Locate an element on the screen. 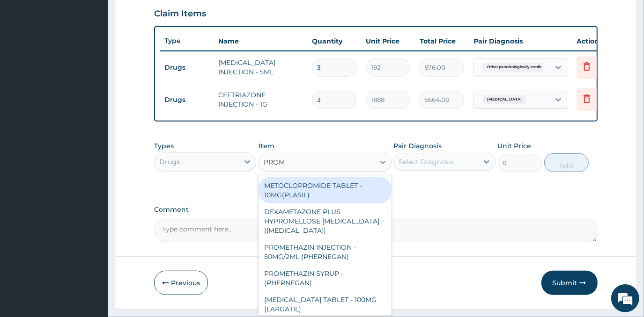  button: Previous is located at coordinates (181, 283).